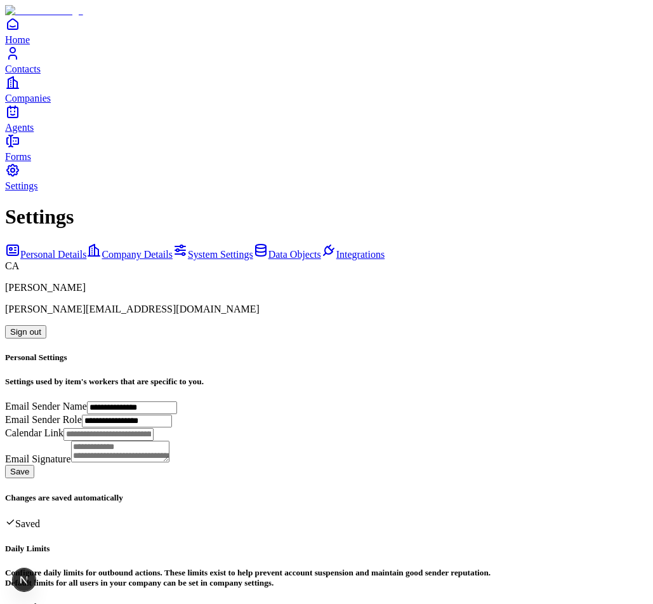 The width and height of the screenshot is (653, 604). I want to click on h5: Changes are saved automatically, so click(326, 498).